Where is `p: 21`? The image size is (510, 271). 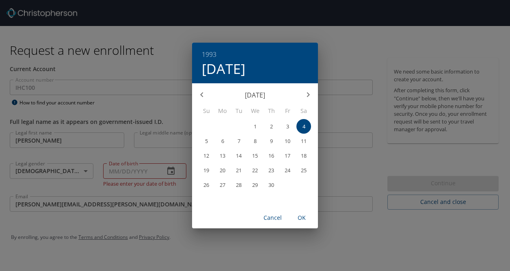
p: 21 is located at coordinates (239, 170).